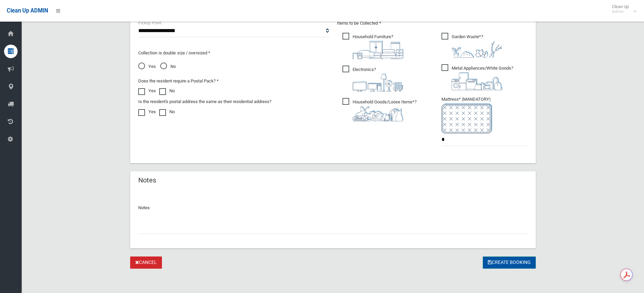 The image size is (644, 293). I want to click on img: 36c1b0289cb1767239cdd3de9e694f19.png, so click(477, 81).